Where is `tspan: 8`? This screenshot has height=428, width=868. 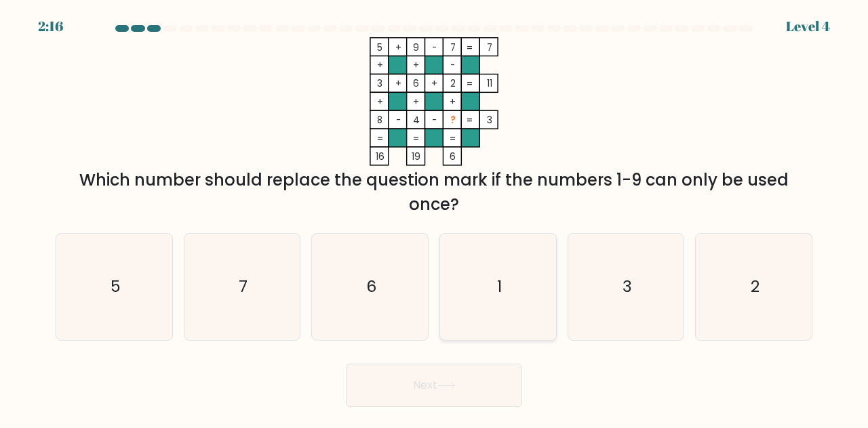
tspan: 8 is located at coordinates (380, 120).